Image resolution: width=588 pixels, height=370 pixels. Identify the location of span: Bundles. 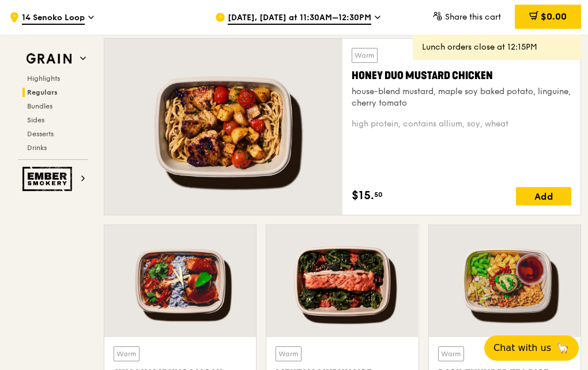
(39, 106).